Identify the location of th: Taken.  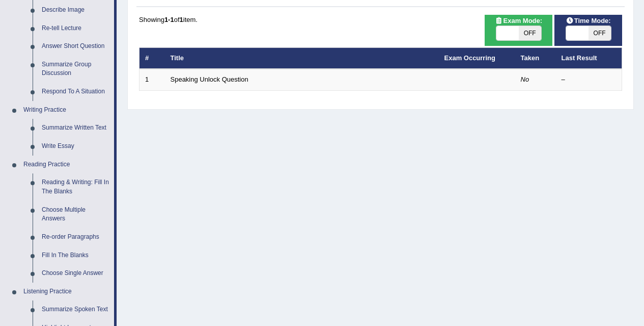
(536, 58).